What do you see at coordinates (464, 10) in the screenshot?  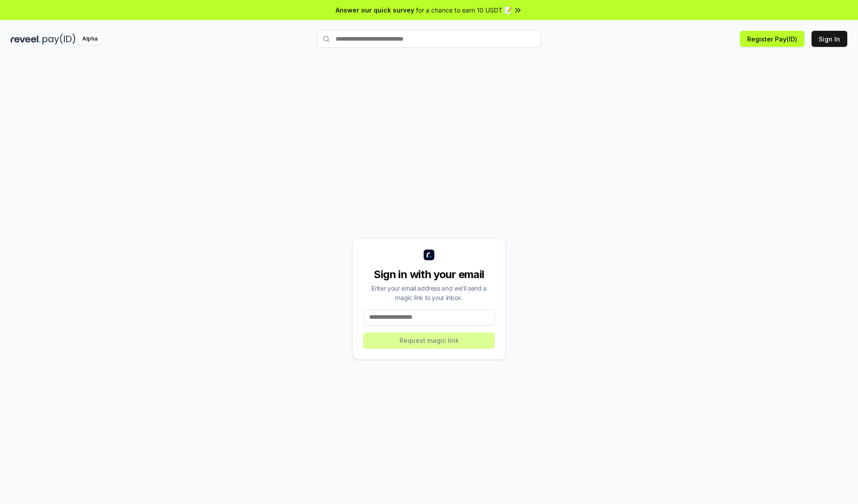 I see `span: for a chance to earn 10 USDT 📝` at bounding box center [464, 10].